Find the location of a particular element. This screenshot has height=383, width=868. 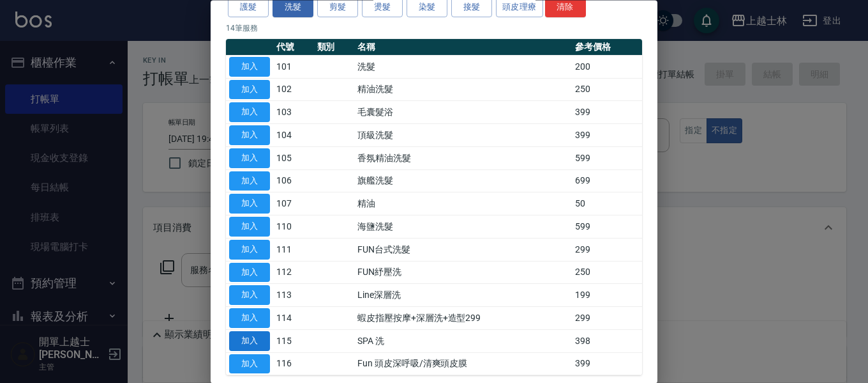

td: SPA 洗 is located at coordinates (463, 341).